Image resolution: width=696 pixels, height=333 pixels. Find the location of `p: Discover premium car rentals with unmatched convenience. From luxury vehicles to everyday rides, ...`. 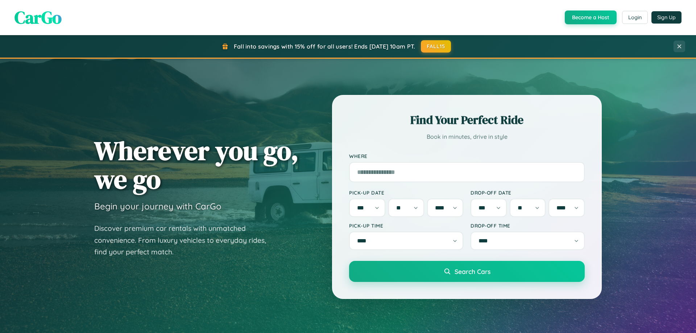

p: Discover premium car rentals with unmatched convenience. From luxury vehicles to everyday rides, ... is located at coordinates (185, 240).